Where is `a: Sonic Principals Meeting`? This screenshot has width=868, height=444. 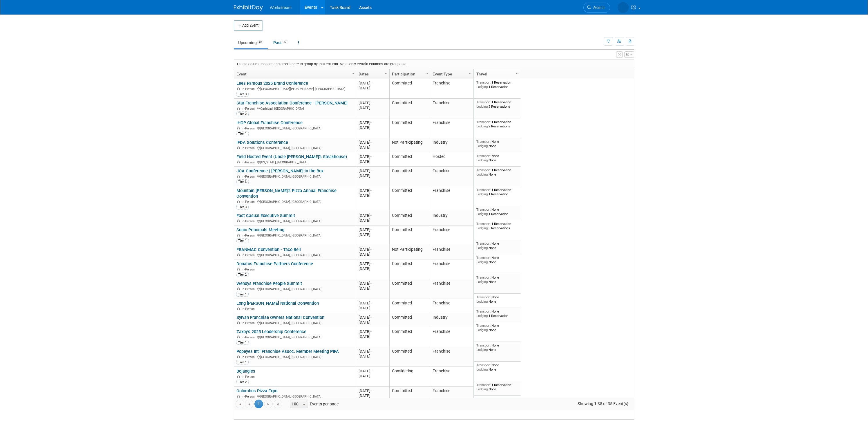 a: Sonic Principals Meeting is located at coordinates (260, 229).